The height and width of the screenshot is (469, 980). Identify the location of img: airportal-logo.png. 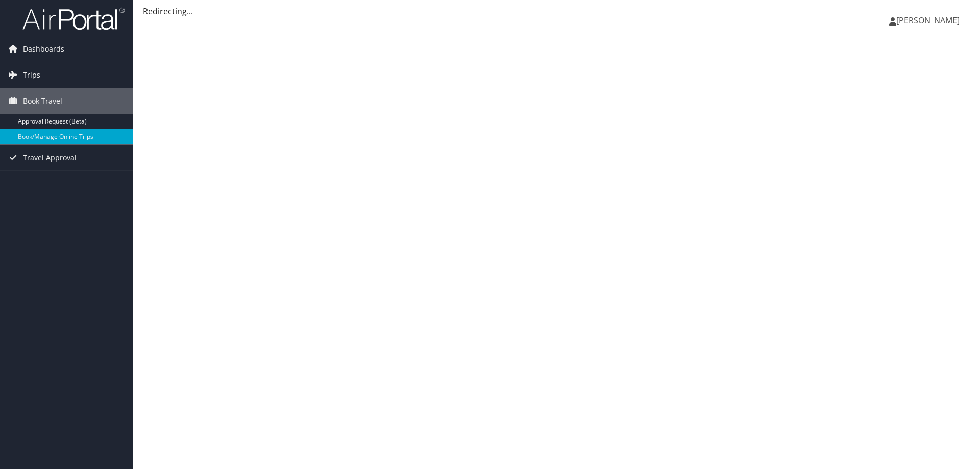
(74, 18).